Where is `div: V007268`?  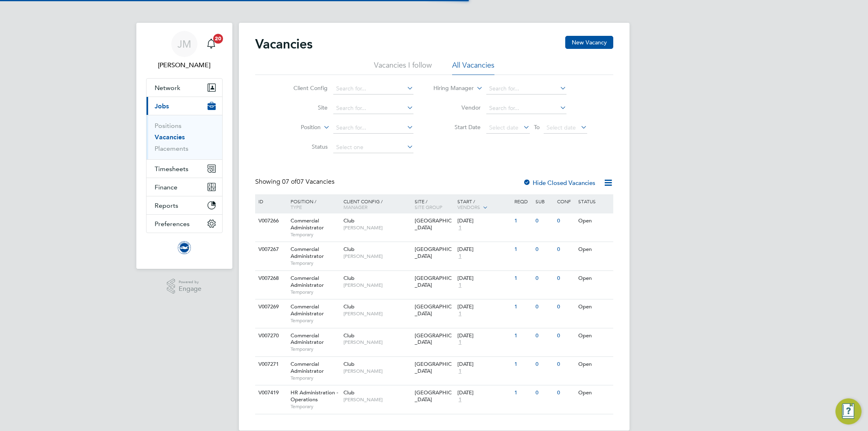
div: V007268 is located at coordinates (271, 278).